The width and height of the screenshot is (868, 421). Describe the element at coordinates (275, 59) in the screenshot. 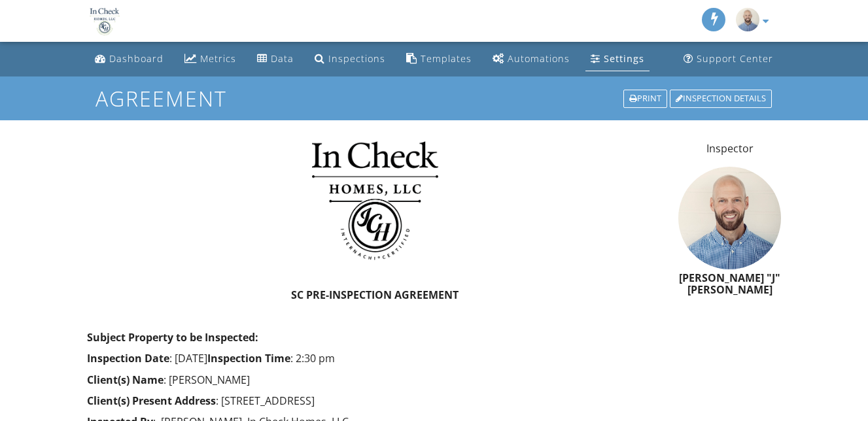

I see `a: Data` at that location.